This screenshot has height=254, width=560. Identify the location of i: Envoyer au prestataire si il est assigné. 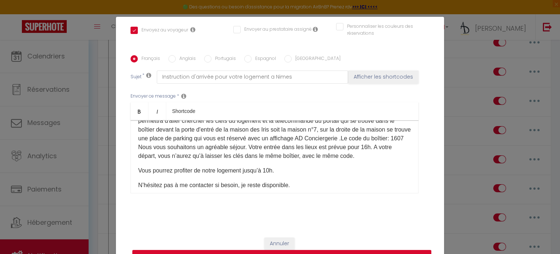
(316, 29).